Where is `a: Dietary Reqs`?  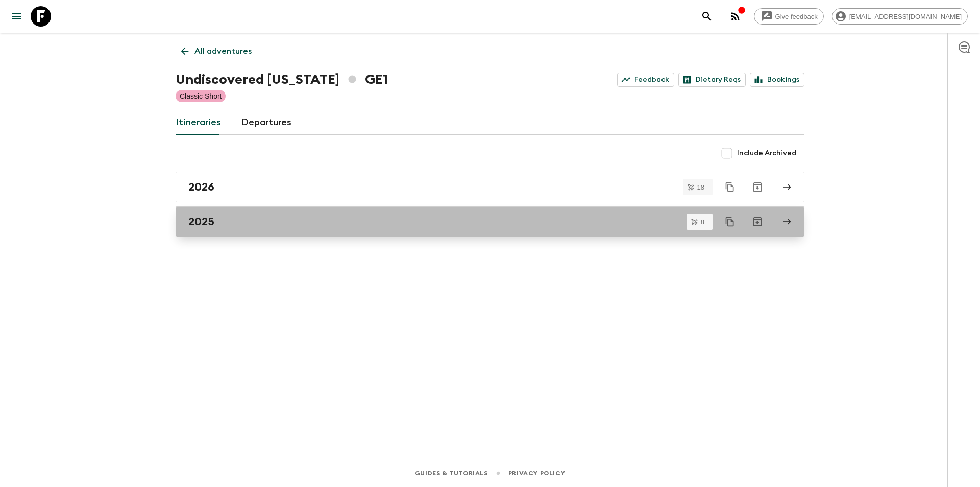 a: Dietary Reqs is located at coordinates (712, 80).